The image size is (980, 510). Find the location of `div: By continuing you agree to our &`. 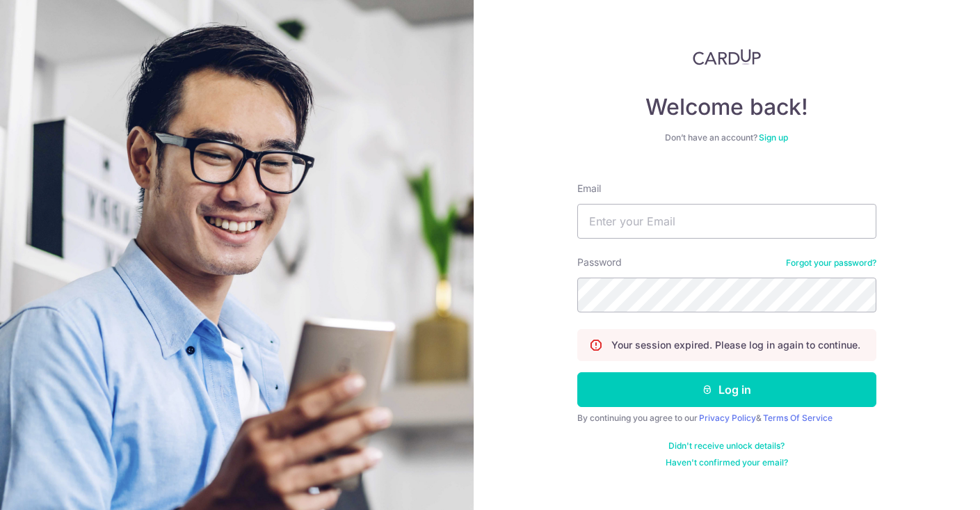

div: By continuing you agree to our & is located at coordinates (727, 419).